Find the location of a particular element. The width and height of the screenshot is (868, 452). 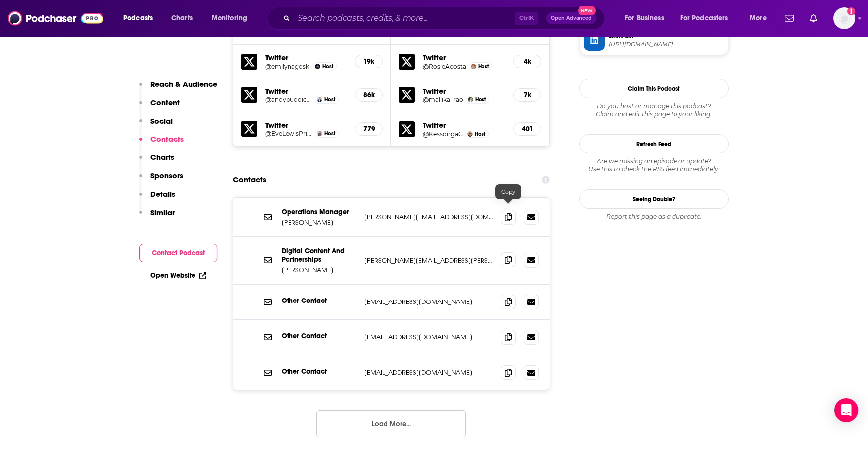

h5: @mallika_rao is located at coordinates (443, 99).